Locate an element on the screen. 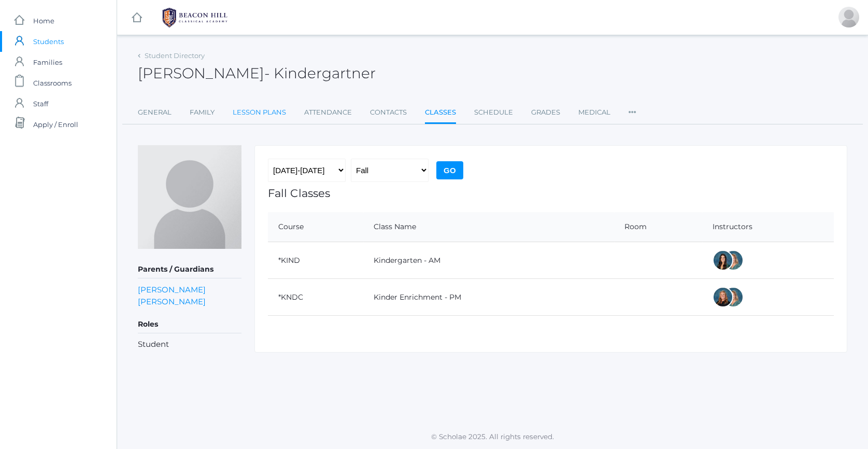  th: Class Name is located at coordinates (489, 227).